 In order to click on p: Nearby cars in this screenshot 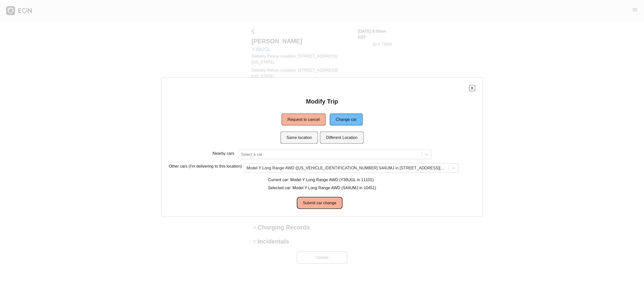, I will do `click(223, 154)`.